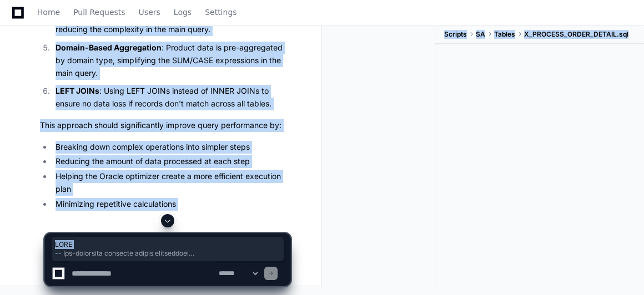 The image size is (644, 295). Describe the element at coordinates (168, 249) in the screenshot. I see `span: LORE -- Ips-dolorsita consecte adipis elitseddoei tempor_inci UT ( LABORE etd_mag.a_enimadm, VEN(...` at that location.